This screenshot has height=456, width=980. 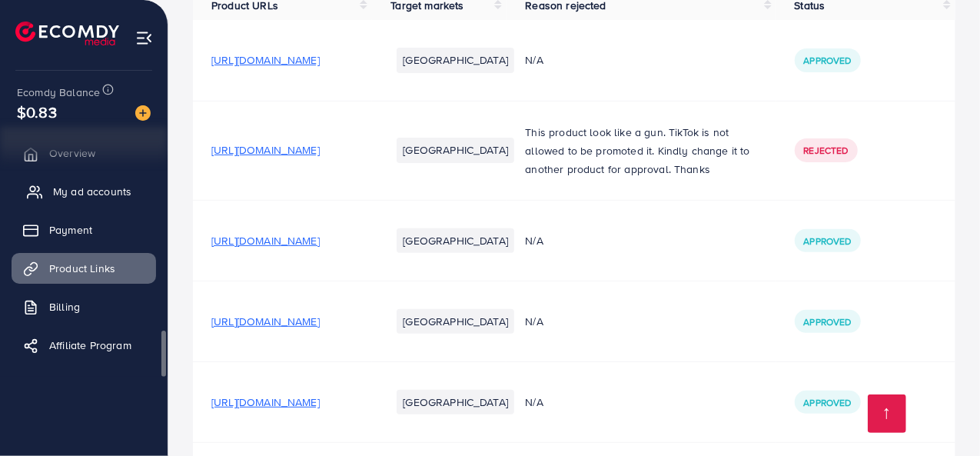 I want to click on a: logo, so click(x=67, y=33).